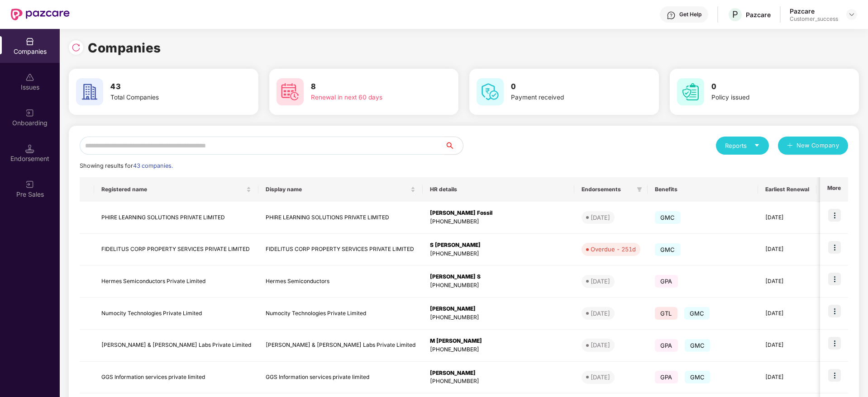 The image size is (868, 397). I want to click on h1: Companies, so click(124, 48).